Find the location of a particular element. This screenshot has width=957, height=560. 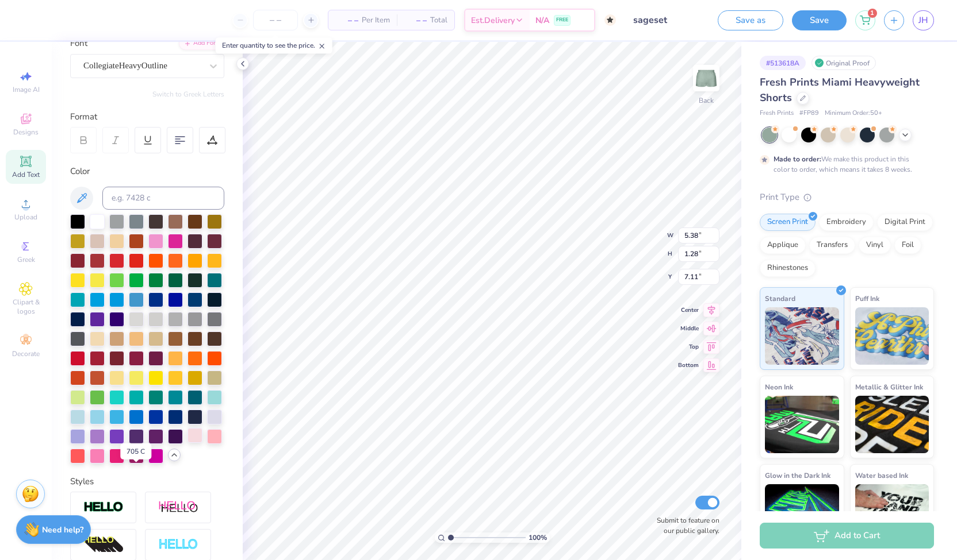

span: Greek is located at coordinates (26, 260).